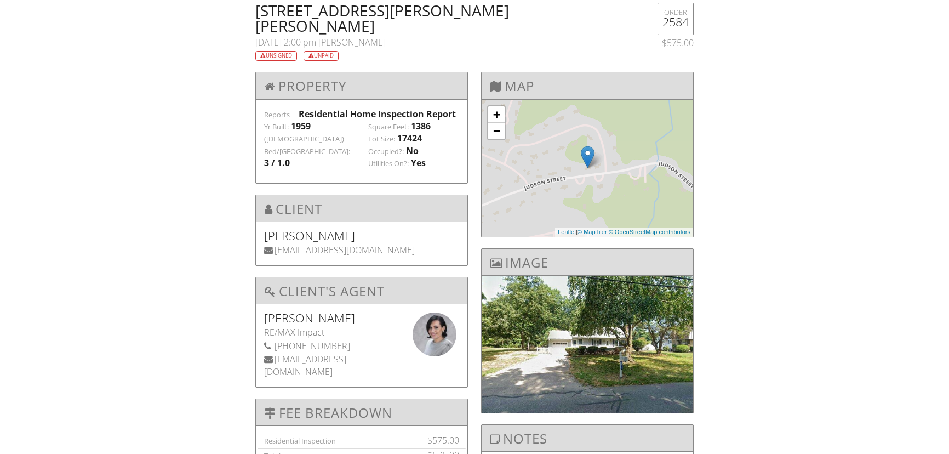 Image resolution: width=949 pixels, height=454 pixels. What do you see at coordinates (649, 232) in the screenshot?
I see `a: © OpenStreetMap contributors` at bounding box center [649, 232].